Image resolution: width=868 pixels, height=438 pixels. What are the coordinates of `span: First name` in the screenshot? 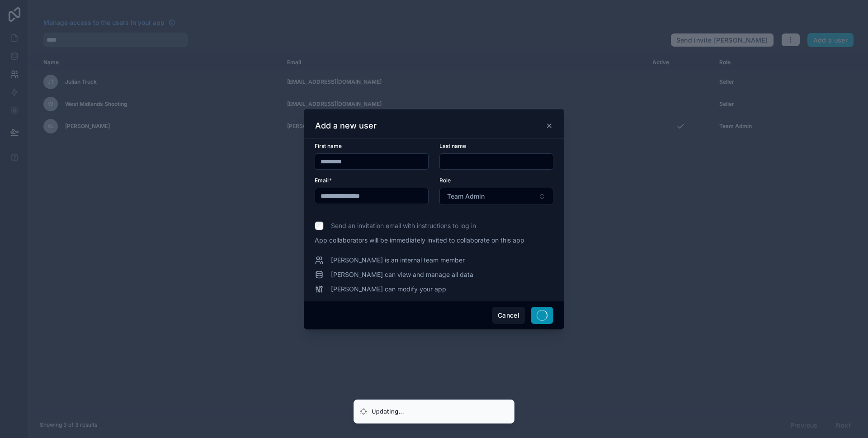 It's located at (328, 146).